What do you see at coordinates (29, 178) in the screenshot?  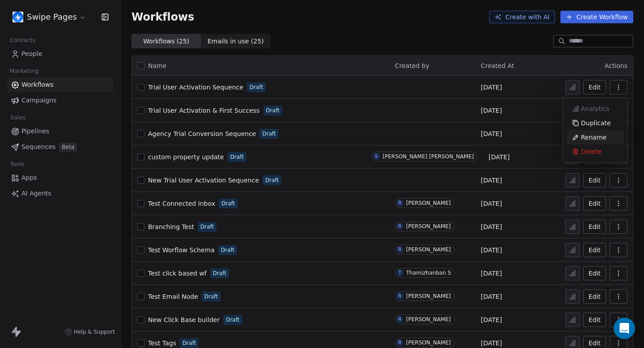 I see `span: Apps` at bounding box center [29, 178].